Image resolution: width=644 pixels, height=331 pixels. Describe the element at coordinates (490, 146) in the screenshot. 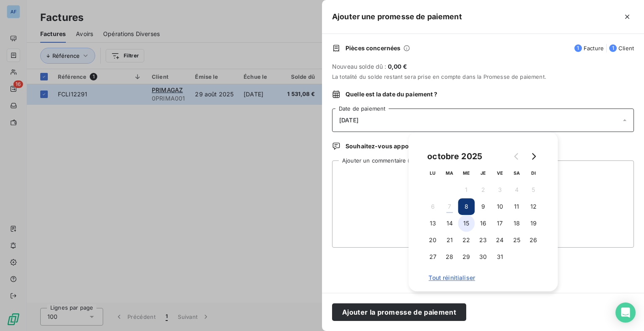

I see `span: Souhaitez-vous apporter des informations complémentaires ?` at that location.